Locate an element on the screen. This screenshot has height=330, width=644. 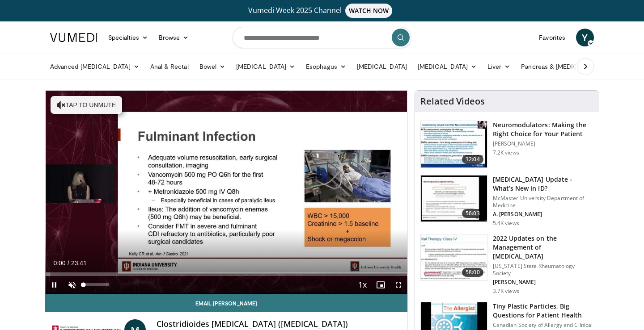
a: Anal & Rectal is located at coordinates (169, 67).